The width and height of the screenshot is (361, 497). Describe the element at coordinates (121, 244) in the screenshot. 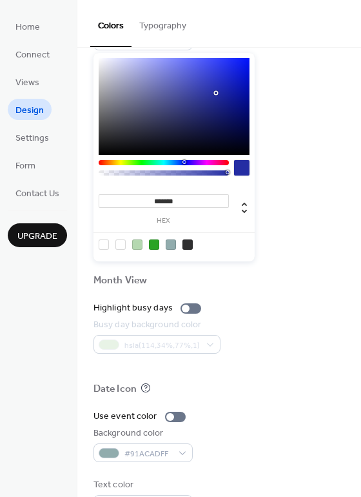

I see `div: rgb(255, 255, 255)` at that location.